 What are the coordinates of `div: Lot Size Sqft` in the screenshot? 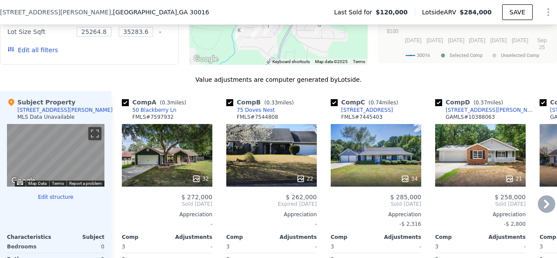 It's located at (39, 32).